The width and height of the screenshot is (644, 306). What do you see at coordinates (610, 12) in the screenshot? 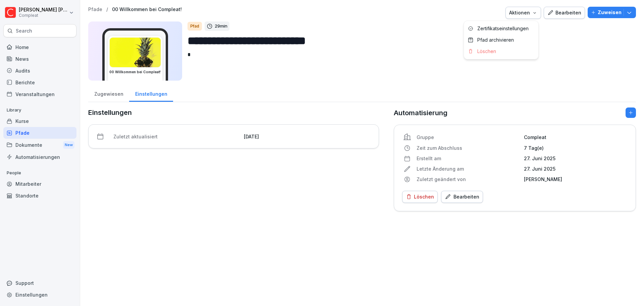
I see `p: Zuweisen` at bounding box center [610, 12].